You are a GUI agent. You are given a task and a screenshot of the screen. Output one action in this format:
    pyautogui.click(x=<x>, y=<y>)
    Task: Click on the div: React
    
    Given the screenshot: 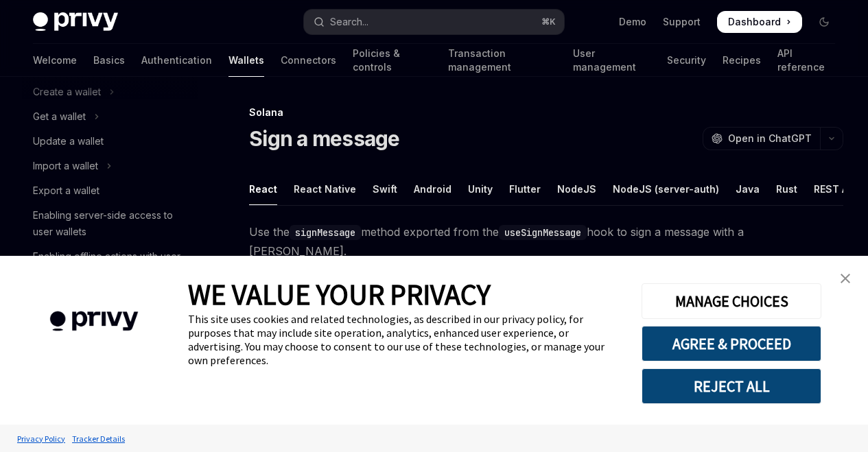 What is the action you would take?
    pyautogui.click(x=262, y=189)
    